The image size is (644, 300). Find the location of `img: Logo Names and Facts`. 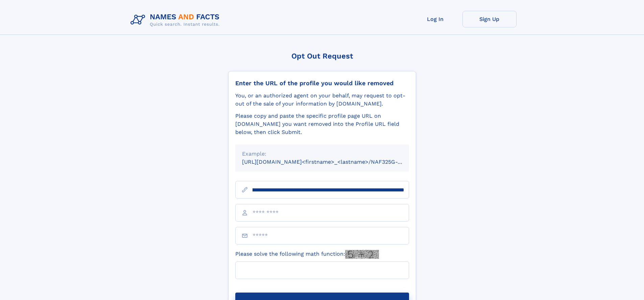

img: Logo Names and Facts is located at coordinates (176, 20).